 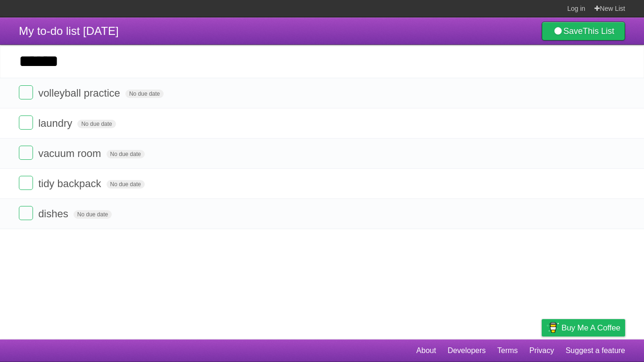 What do you see at coordinates (599, 32) in the screenshot?
I see `b: This List` at bounding box center [599, 32].